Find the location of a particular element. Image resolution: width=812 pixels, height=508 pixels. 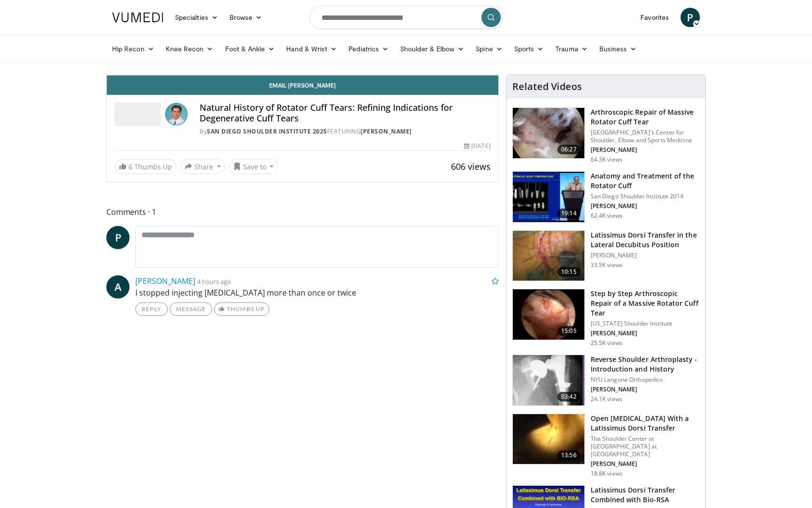

img: 58008271-3059-4eea-87a5-8726eb53a503.150x105_q85_crop-smart_upscale.jpg is located at coordinates (549, 197).